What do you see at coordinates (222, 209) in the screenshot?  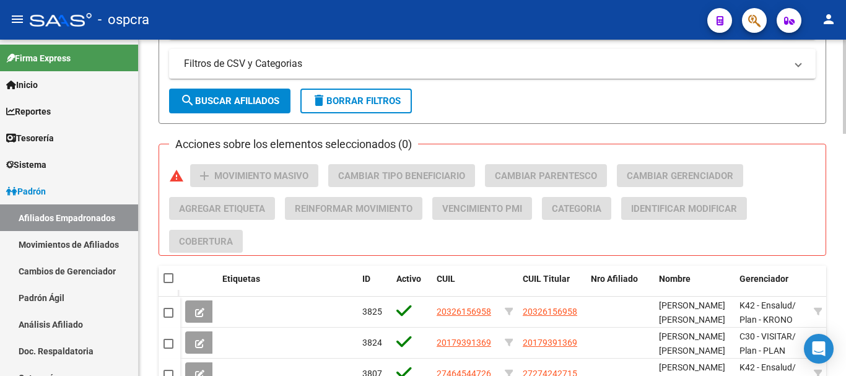 I see `span: Agregar Etiqueta` at bounding box center [222, 209].